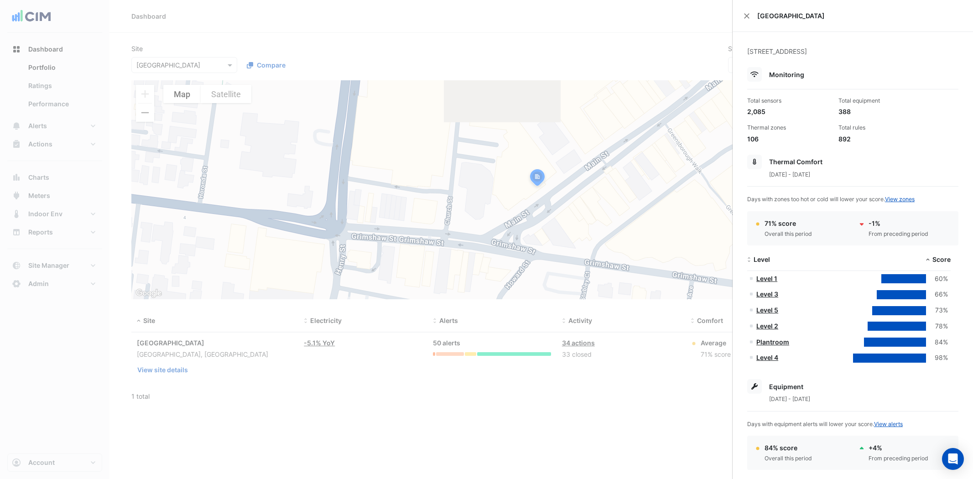  Describe the element at coordinates (937, 342) in the screenshot. I see `div: 84%` at that location.